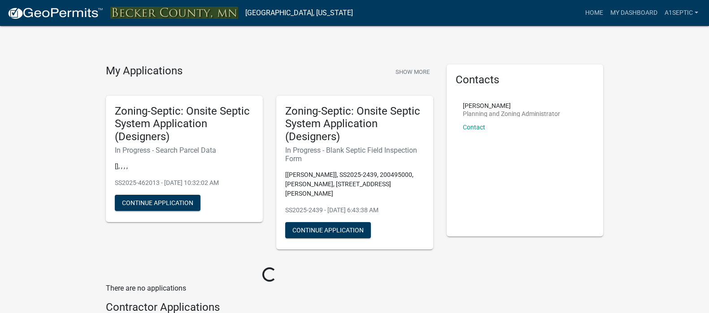 The image size is (709, 313). Describe the element at coordinates (511, 114) in the screenshot. I see `p: Planning and Zoning Administrator` at that location.